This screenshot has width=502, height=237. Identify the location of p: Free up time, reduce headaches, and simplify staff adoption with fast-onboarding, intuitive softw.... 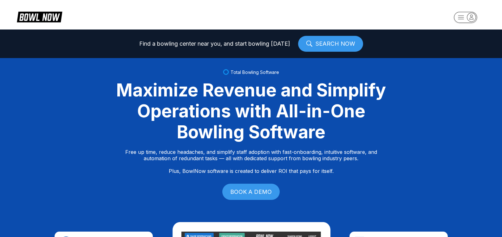
(251, 162).